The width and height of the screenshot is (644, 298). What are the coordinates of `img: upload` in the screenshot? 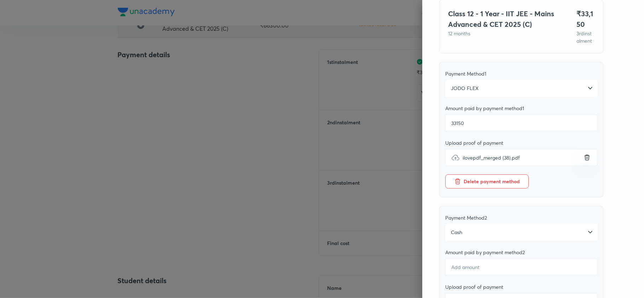 It's located at (455, 157).